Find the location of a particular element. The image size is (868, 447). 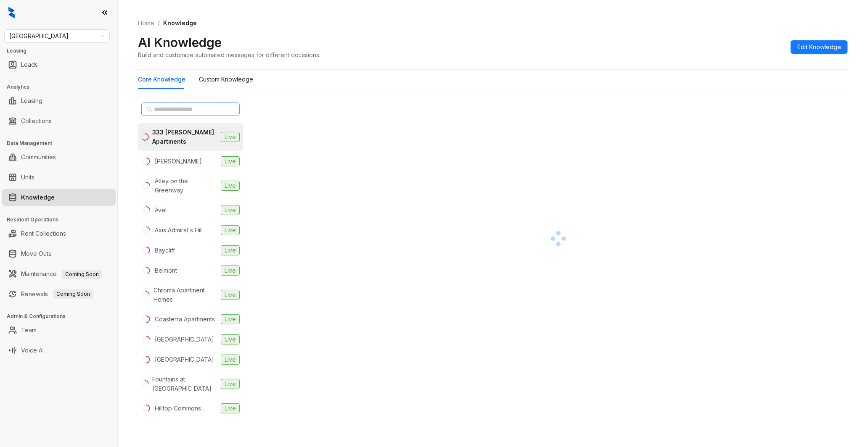

h3: Resident Operations is located at coordinates (62, 220).